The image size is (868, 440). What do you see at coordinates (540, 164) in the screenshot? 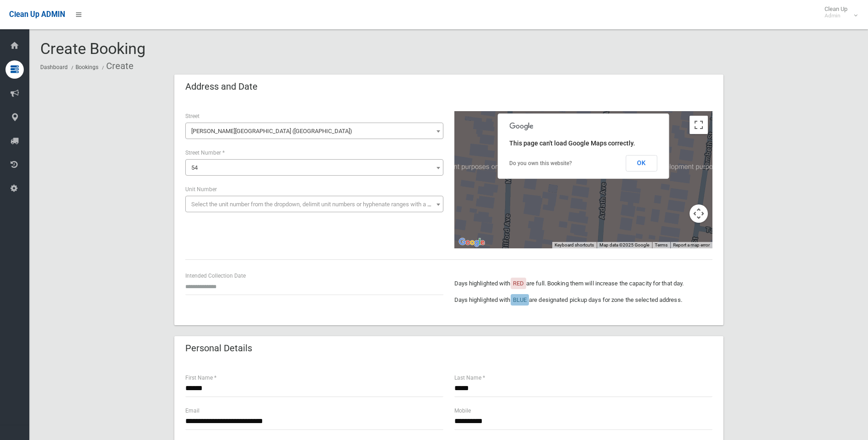
I see `a: Do you own this website?` at bounding box center [540, 164].